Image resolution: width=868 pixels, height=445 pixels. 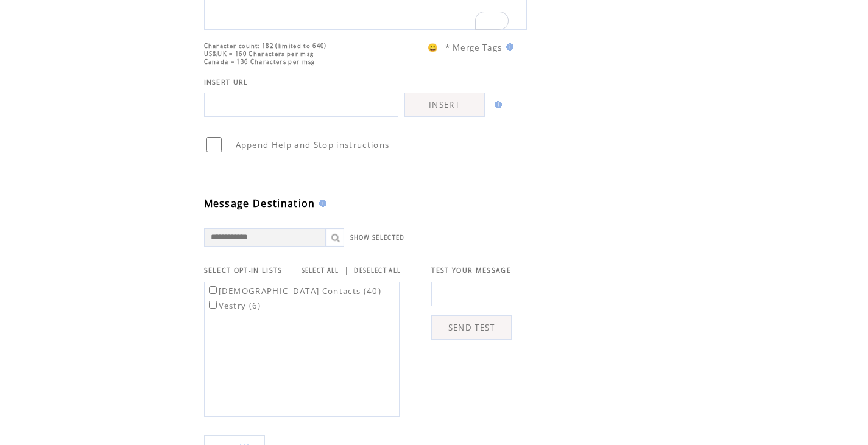 I want to click on span: Append Help and Stop instructions, so click(x=313, y=145).